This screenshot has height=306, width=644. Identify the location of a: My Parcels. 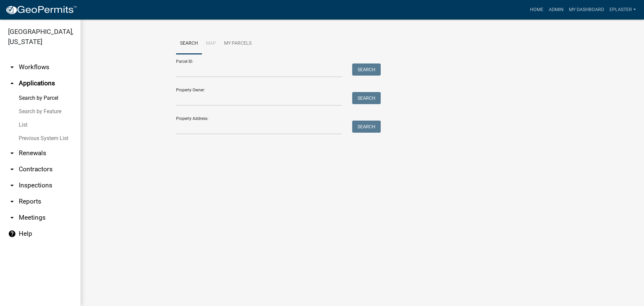
(238, 44).